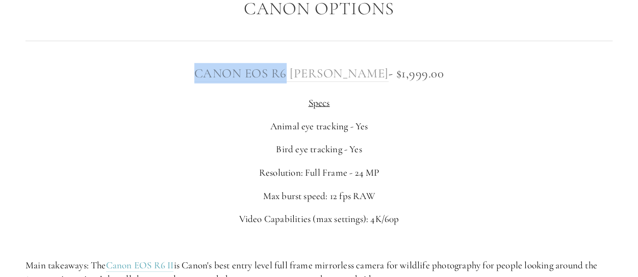  Describe the element at coordinates (140, 266) in the screenshot. I see `a: Canon EOS R6 II` at that location.